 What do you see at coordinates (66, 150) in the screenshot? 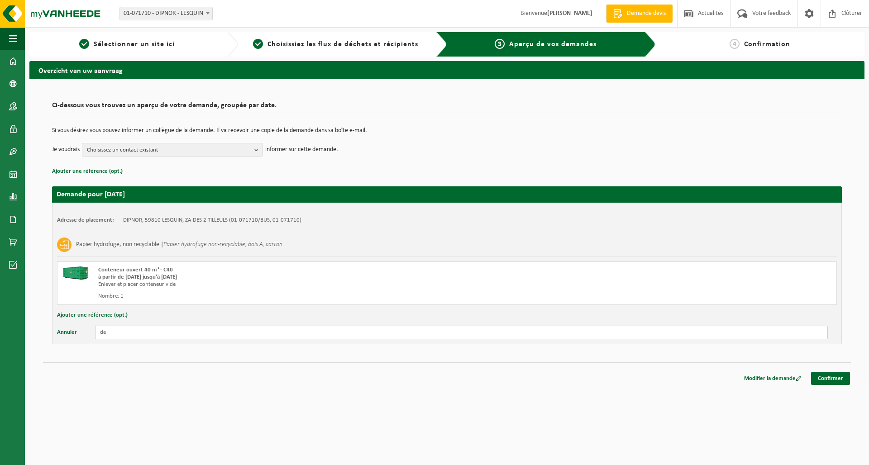
I see `p: Je voudrais` at bounding box center [66, 150].